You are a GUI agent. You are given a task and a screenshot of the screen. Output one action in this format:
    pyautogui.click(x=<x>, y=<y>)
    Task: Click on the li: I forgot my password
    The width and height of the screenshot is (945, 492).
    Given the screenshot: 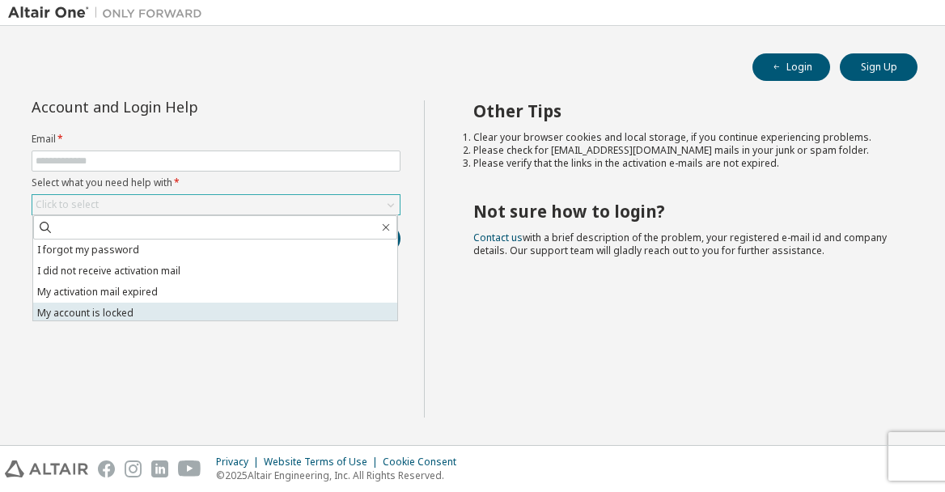 What is the action you would take?
    pyautogui.click(x=215, y=250)
    